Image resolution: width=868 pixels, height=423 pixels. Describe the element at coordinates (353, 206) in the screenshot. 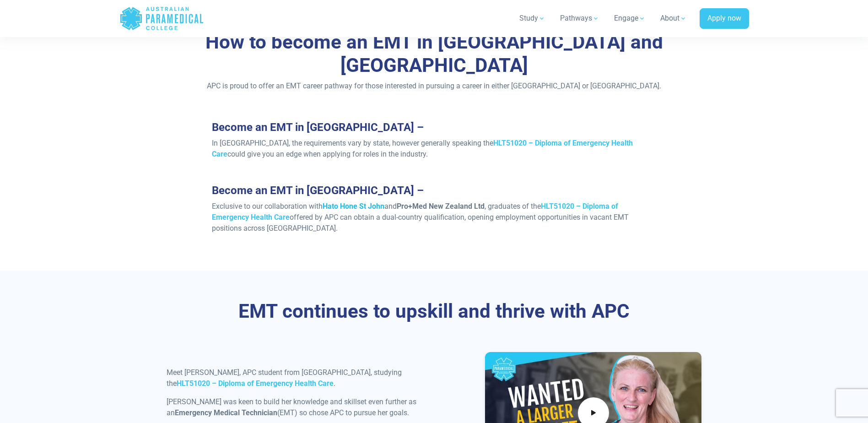

I see `strong: Hato Hone St John` at that location.